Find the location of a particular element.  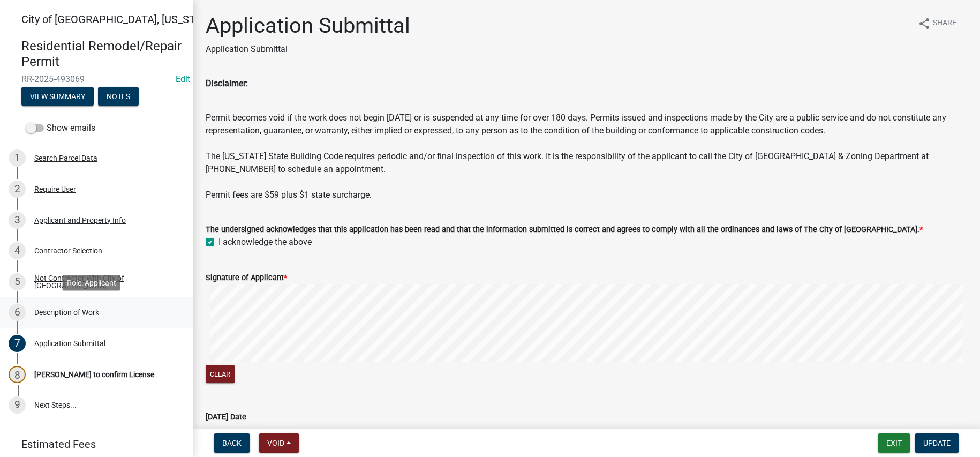

div: Applicant and Property Info is located at coordinates (80, 220).